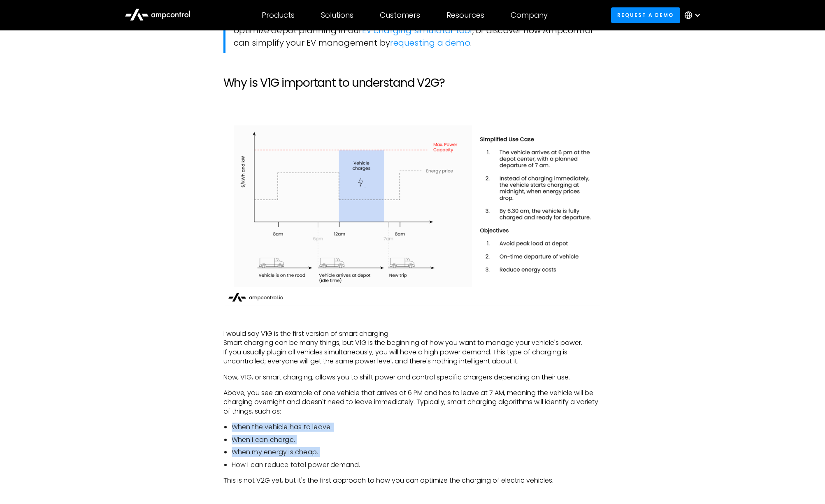 This screenshot has height=504, width=825. Describe the element at coordinates (417, 31) in the screenshot. I see `a: EV charging simulator tool` at that location.